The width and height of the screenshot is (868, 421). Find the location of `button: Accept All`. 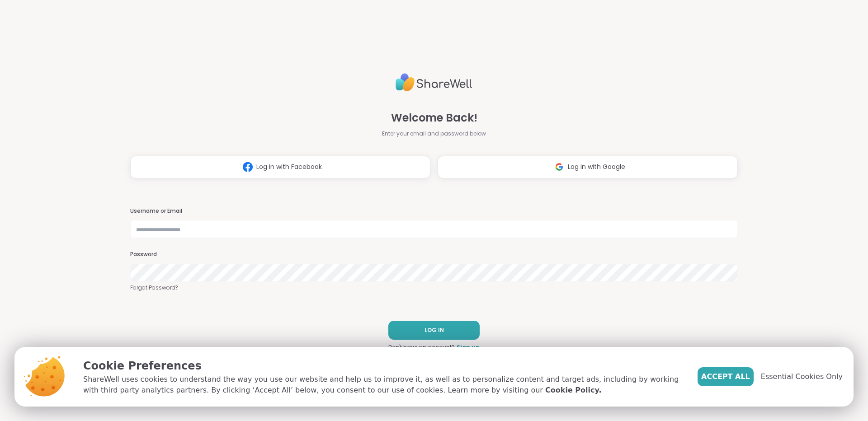

button: Accept All is located at coordinates (725, 377).